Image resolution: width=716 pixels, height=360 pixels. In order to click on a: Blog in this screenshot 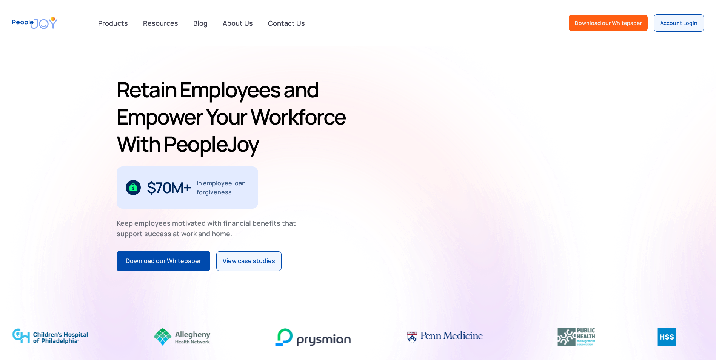, I will do `click(200, 23)`.